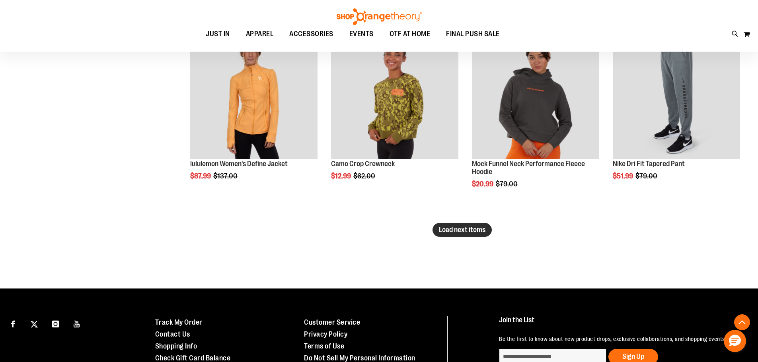 The image size is (758, 362). What do you see at coordinates (623, 176) in the screenshot?
I see `span: $51.99` at bounding box center [623, 176].